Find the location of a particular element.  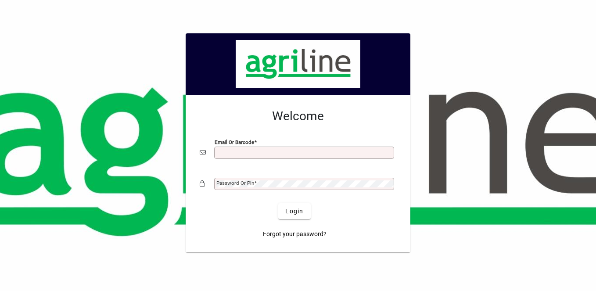

span: Login is located at coordinates (294, 211).